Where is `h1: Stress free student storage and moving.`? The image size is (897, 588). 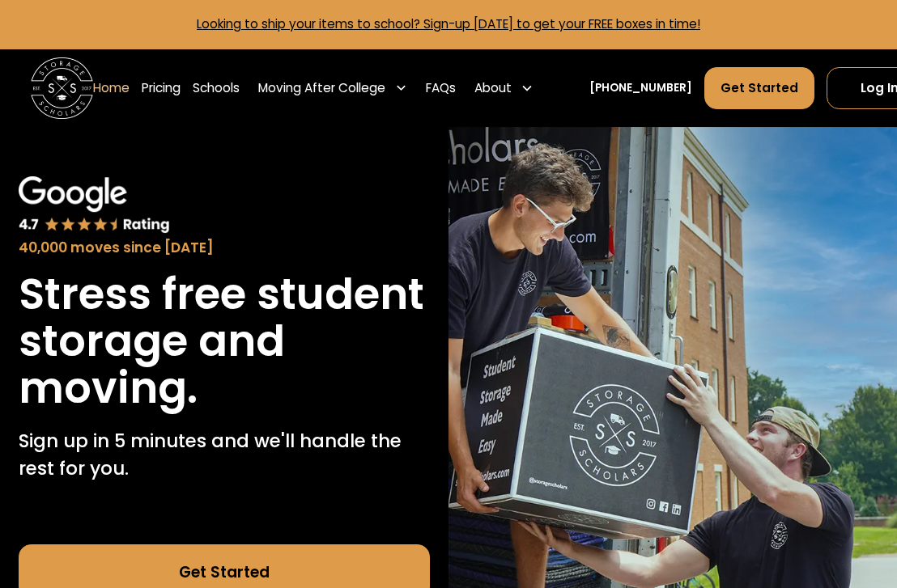 h1: Stress free student storage and moving. is located at coordinates (224, 341).